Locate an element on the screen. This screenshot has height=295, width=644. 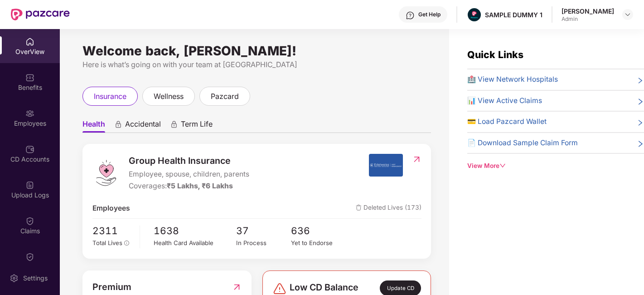
span: down is located at coordinates (503, 165).